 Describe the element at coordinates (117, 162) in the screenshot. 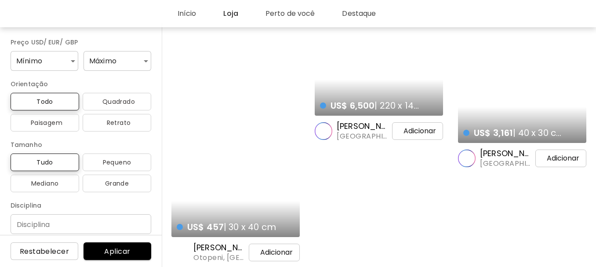

I see `span: Pequeno` at that location.